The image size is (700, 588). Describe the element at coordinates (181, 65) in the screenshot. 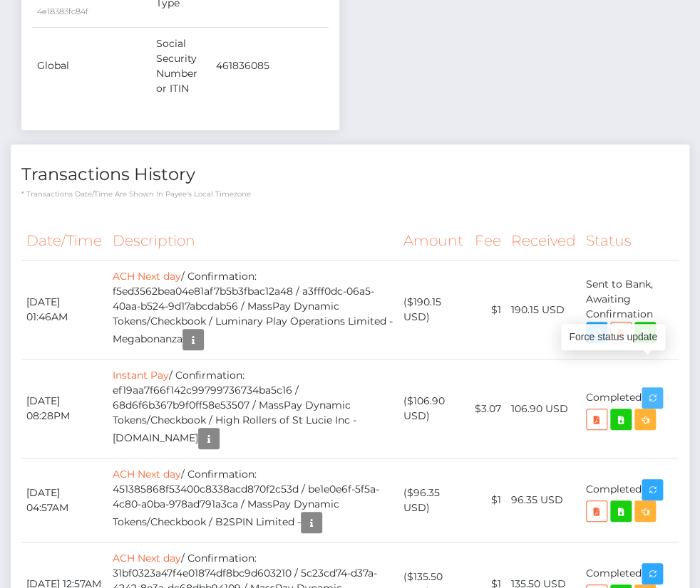

I see `td: Social Security Number or ITIN` at that location.